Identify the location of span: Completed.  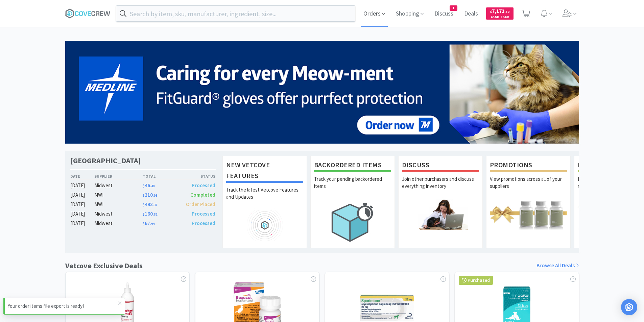
(203, 195).